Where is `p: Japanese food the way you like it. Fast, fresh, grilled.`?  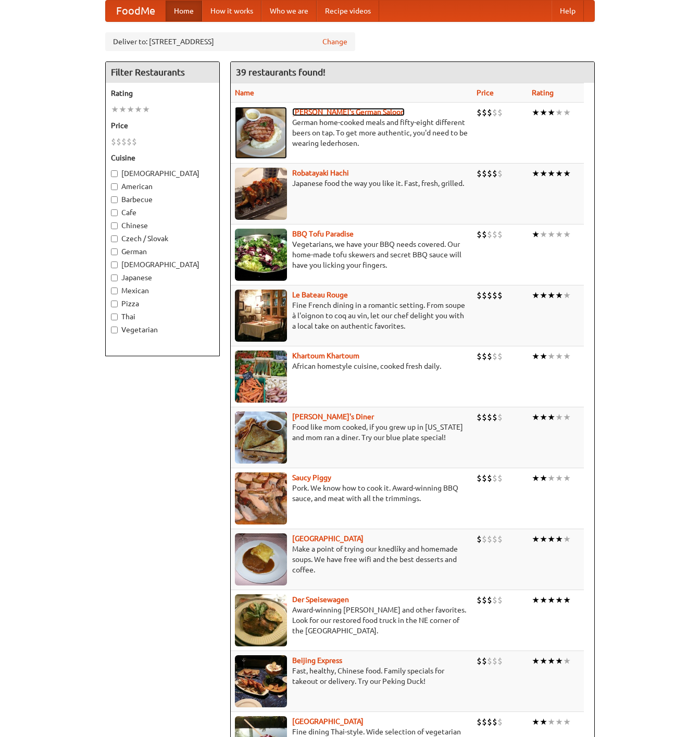 p: Japanese food the way you like it. Fast, fresh, grilled. is located at coordinates (351, 183).